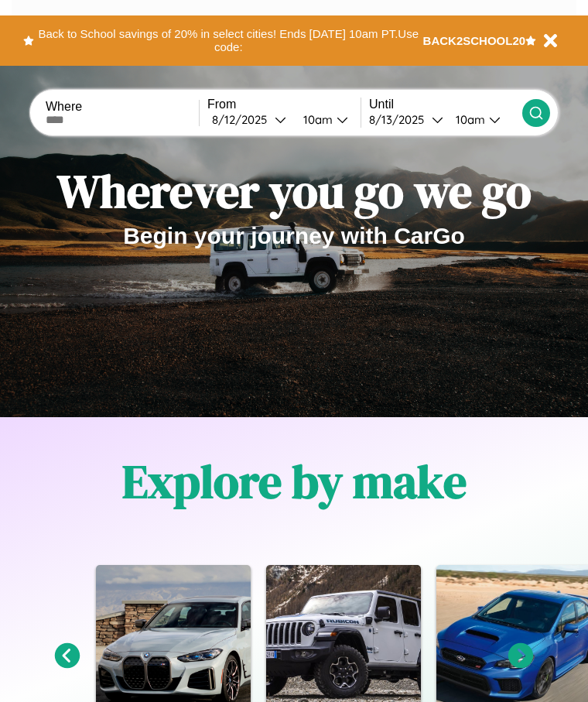  I want to click on b: BACK2SCHOOL20, so click(474, 40).